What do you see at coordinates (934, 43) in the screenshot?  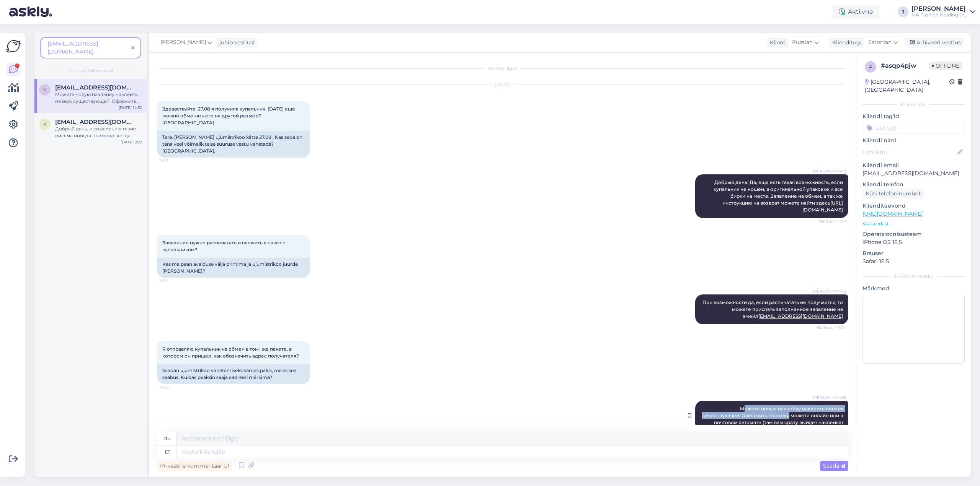 I see `div: Arhiveeri vestlus` at bounding box center [934, 43].